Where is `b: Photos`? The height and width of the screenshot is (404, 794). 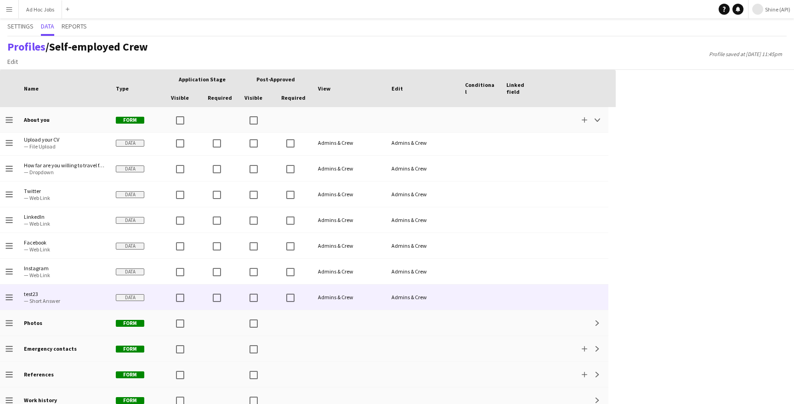 b: Photos is located at coordinates (33, 323).